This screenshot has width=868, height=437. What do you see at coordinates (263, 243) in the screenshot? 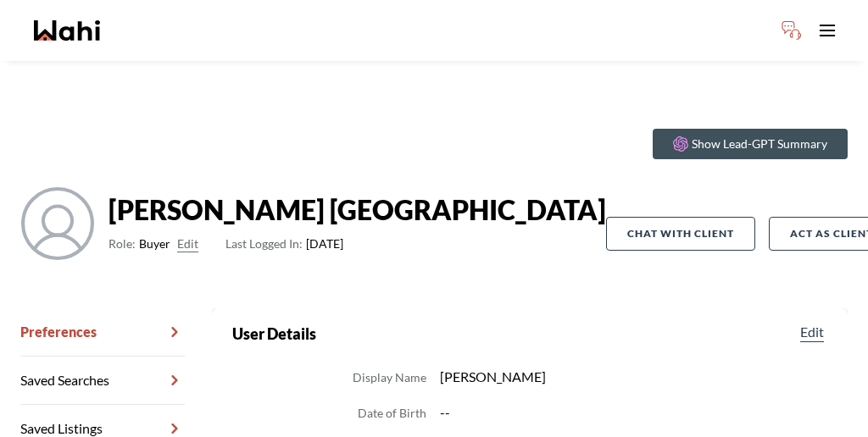
I see `span: Last Logged In:` at bounding box center [263, 243].